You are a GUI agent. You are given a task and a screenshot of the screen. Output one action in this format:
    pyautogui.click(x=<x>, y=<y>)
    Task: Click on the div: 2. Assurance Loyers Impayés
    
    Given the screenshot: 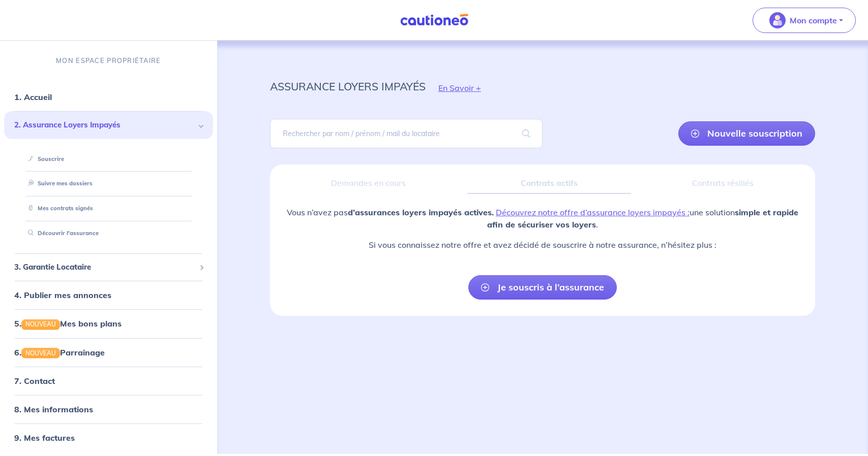 What is the action you would take?
    pyautogui.click(x=108, y=125)
    